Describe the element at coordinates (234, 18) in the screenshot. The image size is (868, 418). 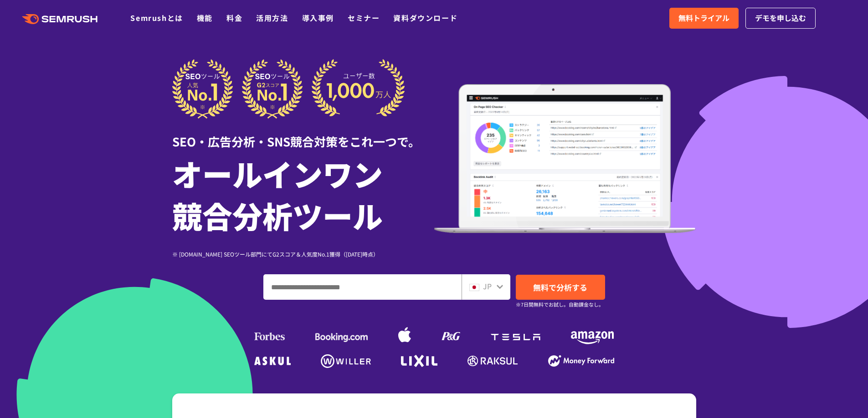
I see `a: 料金` at that location.